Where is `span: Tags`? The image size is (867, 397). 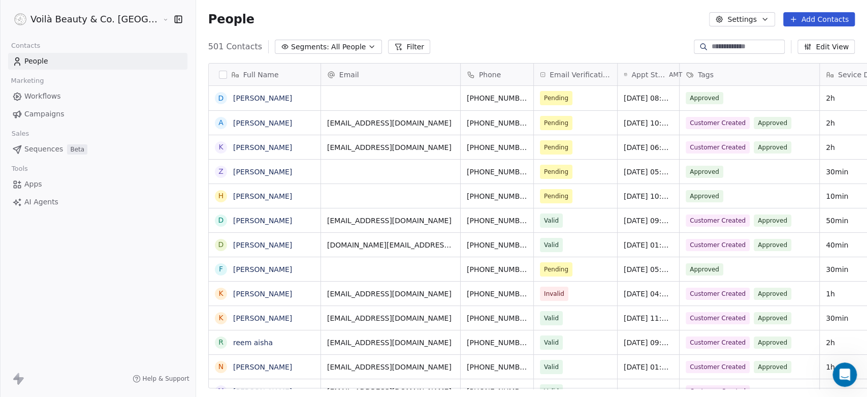 span: Tags is located at coordinates (705, 75).